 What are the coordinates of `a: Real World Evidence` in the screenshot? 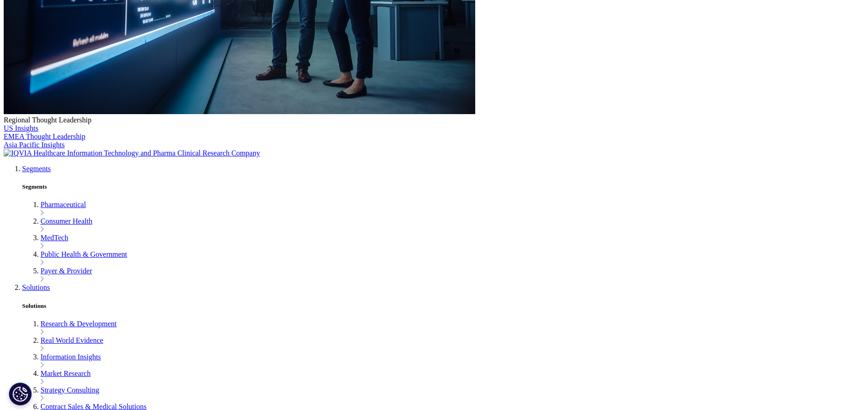 It's located at (72, 340).